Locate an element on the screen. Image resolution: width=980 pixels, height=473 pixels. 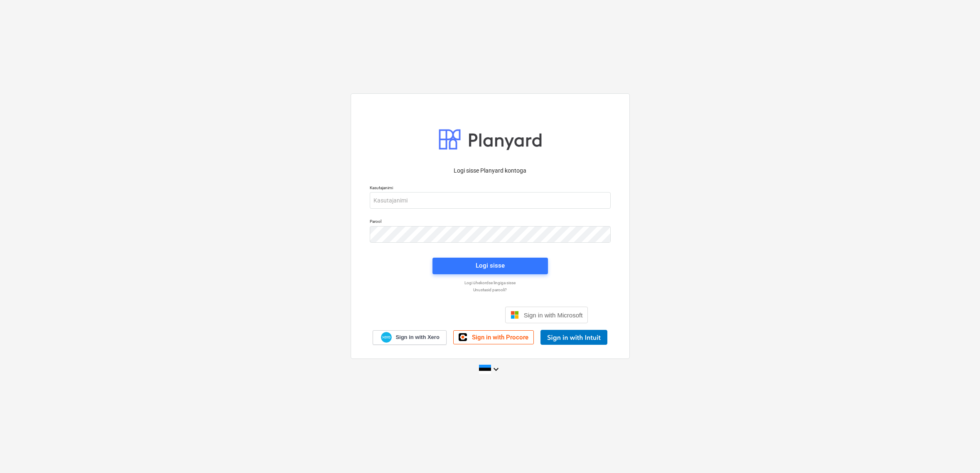
img: Xero logo is located at coordinates (386, 337).